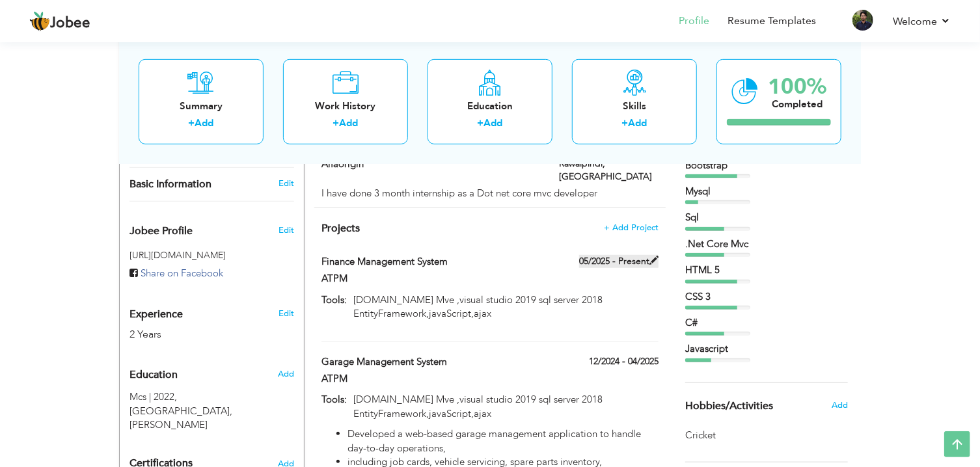 The width and height of the screenshot is (980, 467). What do you see at coordinates (766, 165) in the screenshot?
I see `div: Bootstrap` at bounding box center [766, 165].